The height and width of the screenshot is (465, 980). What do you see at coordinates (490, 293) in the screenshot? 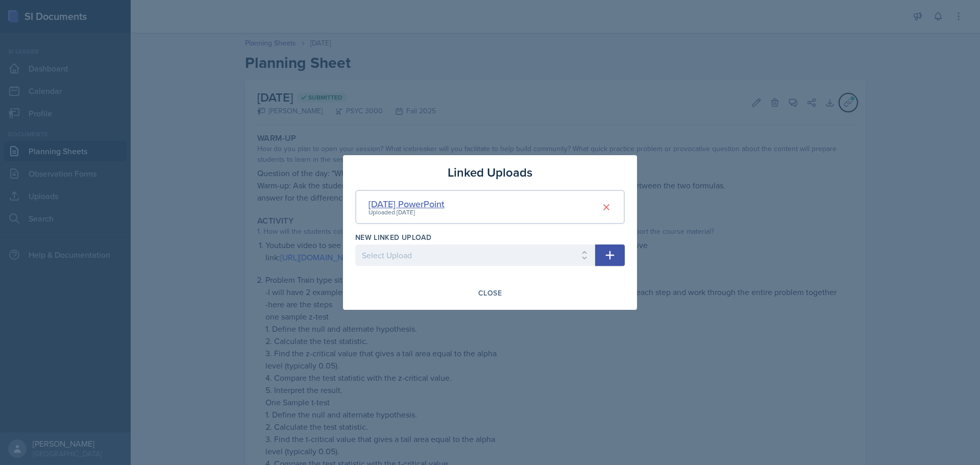
I see `button: Close` at bounding box center [490, 293].